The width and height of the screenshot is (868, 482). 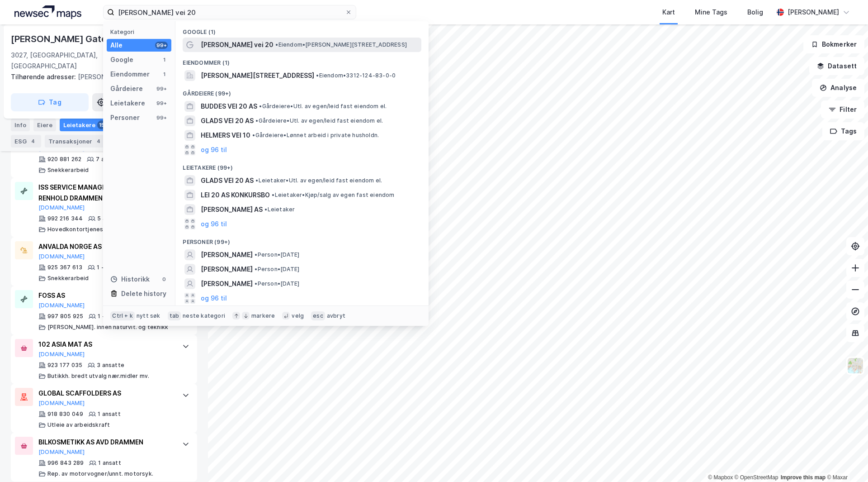 I want to click on button: Bokmerker, so click(x=833, y=44).